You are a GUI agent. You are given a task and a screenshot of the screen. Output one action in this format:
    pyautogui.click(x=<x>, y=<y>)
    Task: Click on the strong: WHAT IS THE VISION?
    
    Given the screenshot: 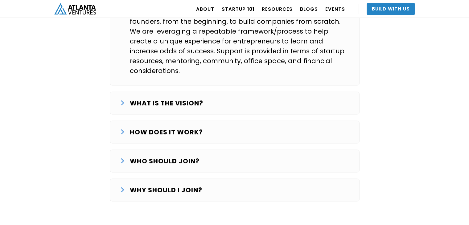 What is the action you would take?
    pyautogui.click(x=166, y=103)
    